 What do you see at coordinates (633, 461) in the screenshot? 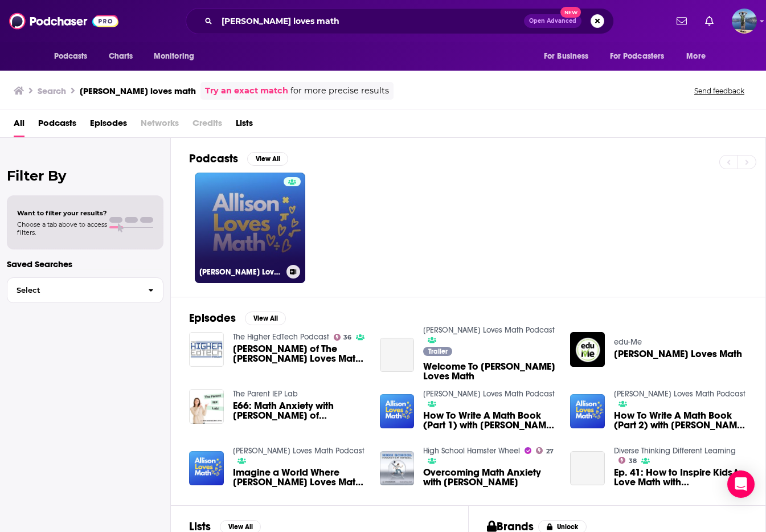
I see `span: 38` at bounding box center [633, 461].